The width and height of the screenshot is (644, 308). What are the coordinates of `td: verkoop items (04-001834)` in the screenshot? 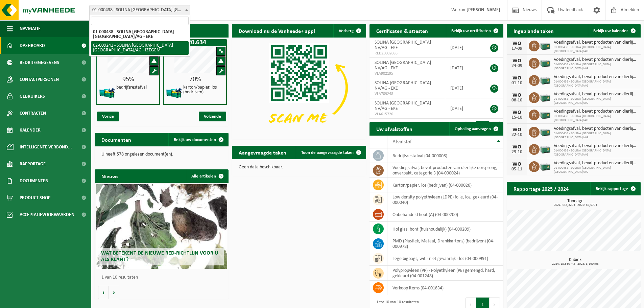 It's located at (445, 287).